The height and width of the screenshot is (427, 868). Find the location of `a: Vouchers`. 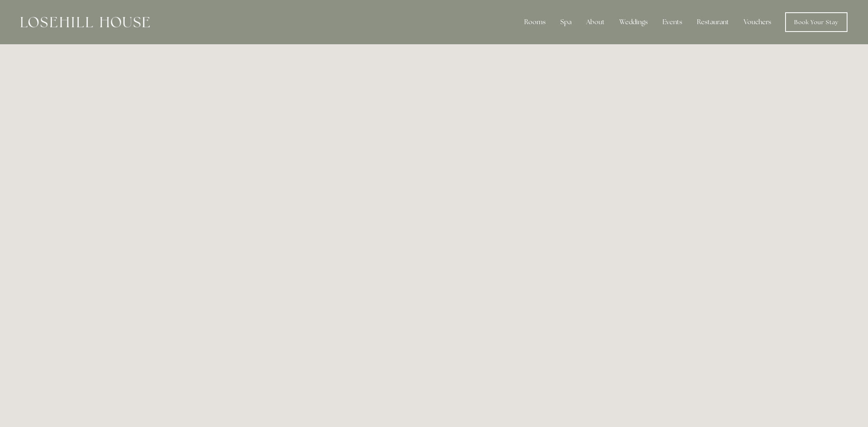

a: Vouchers is located at coordinates (757, 22).